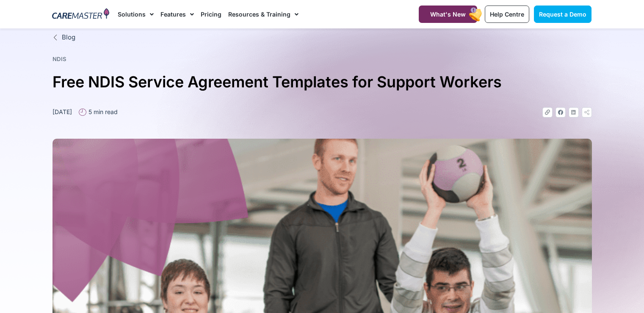  What do you see at coordinates (67, 37) in the screenshot?
I see `span: Blog` at bounding box center [67, 37].